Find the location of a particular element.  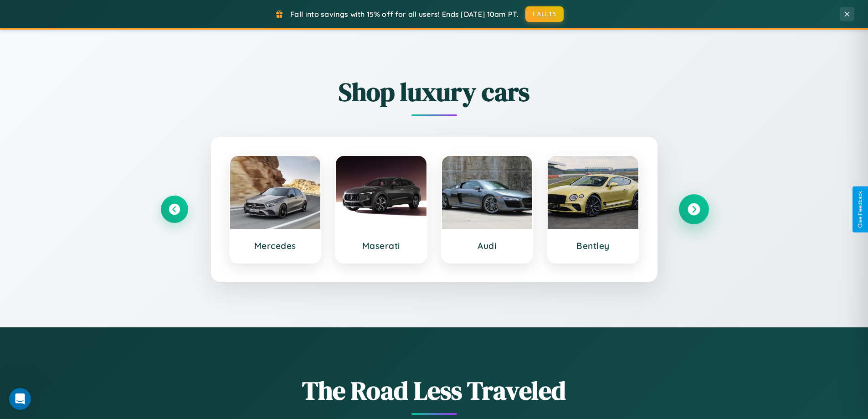

h2: Shop luxury cars is located at coordinates (434, 92).